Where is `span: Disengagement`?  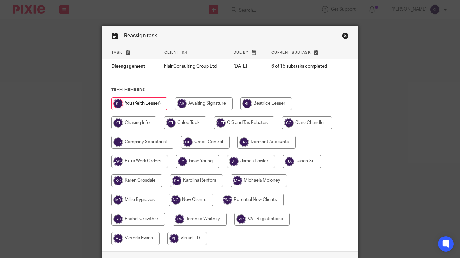 span: Disengagement is located at coordinates (128, 67).